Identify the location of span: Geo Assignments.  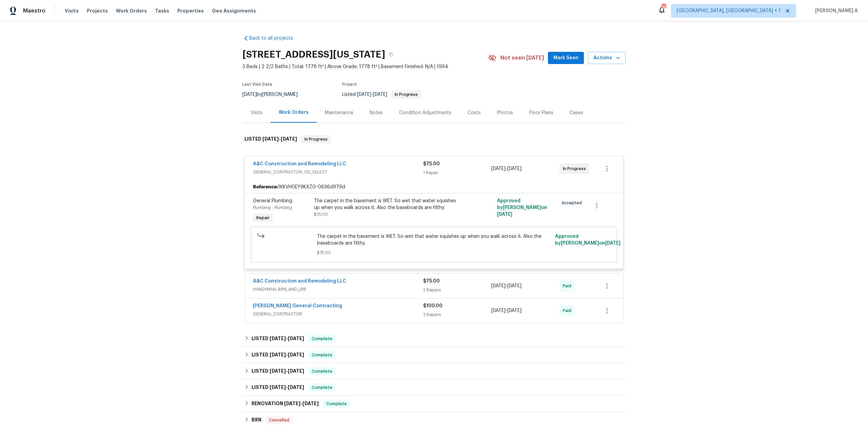
(234, 11).